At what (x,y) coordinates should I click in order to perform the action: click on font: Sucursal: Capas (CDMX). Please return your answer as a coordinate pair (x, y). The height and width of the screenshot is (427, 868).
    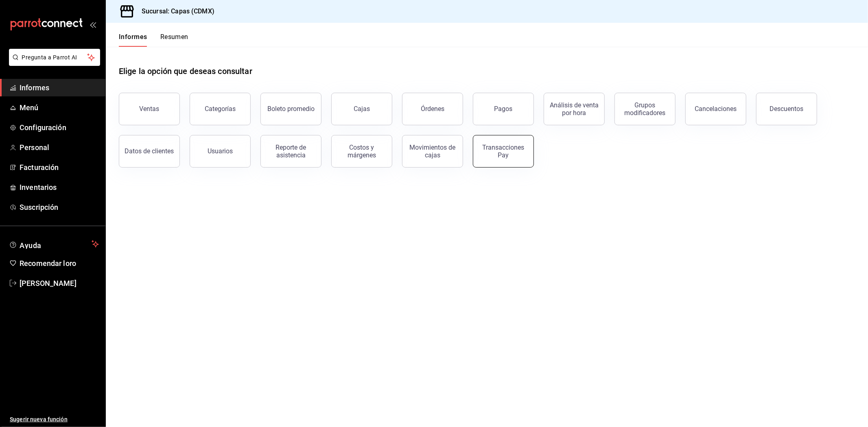
    Looking at the image, I should click on (178, 11).